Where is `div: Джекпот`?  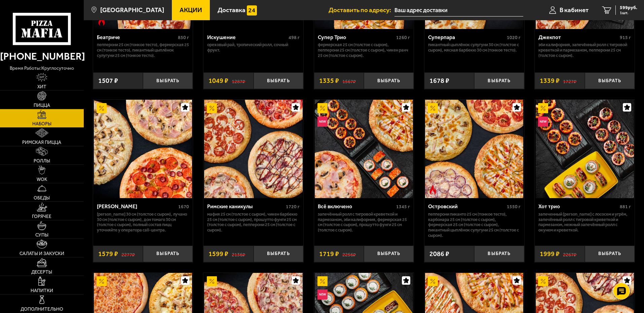
div: Джекпот is located at coordinates (578, 37).